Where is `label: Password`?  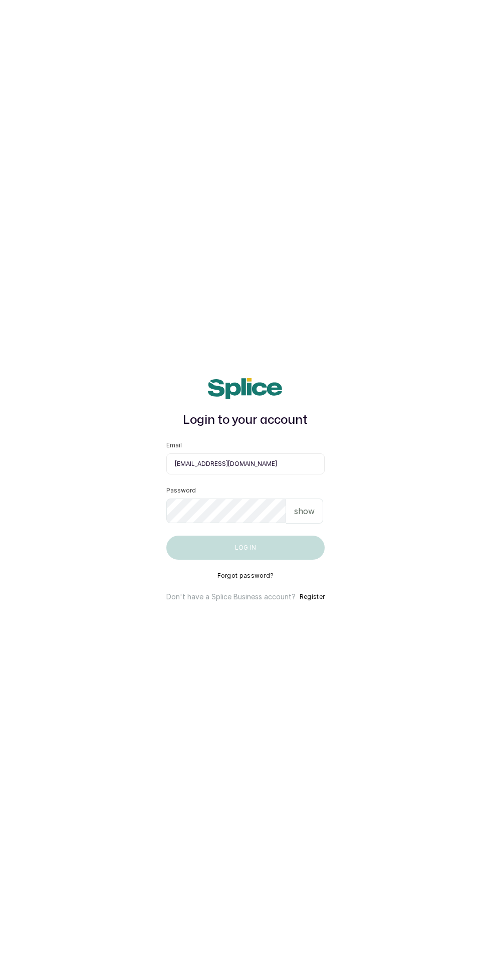
label: Password is located at coordinates (181, 490).